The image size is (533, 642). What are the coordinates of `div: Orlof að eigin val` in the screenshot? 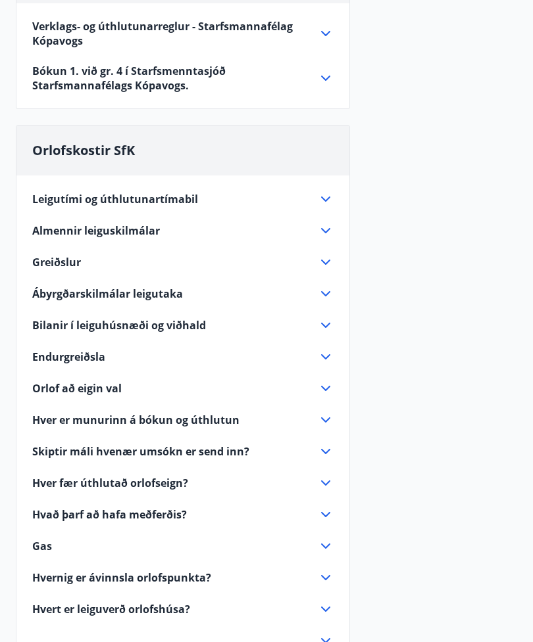 It's located at (183, 389).